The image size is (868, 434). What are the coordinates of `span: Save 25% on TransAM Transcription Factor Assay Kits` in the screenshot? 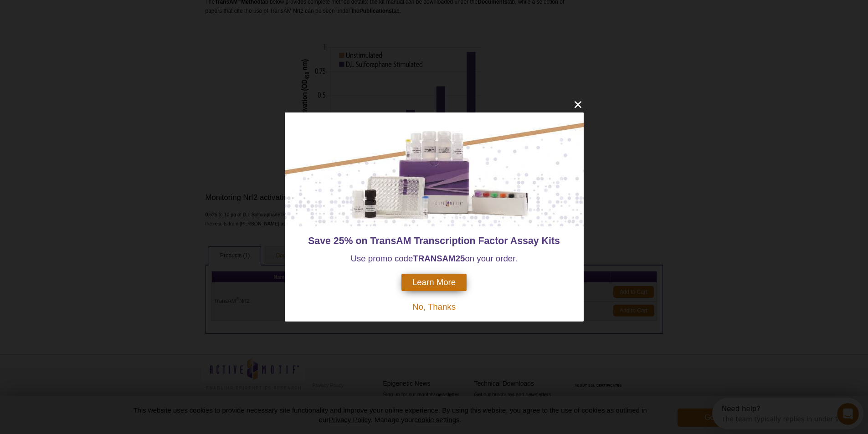 It's located at (434, 241).